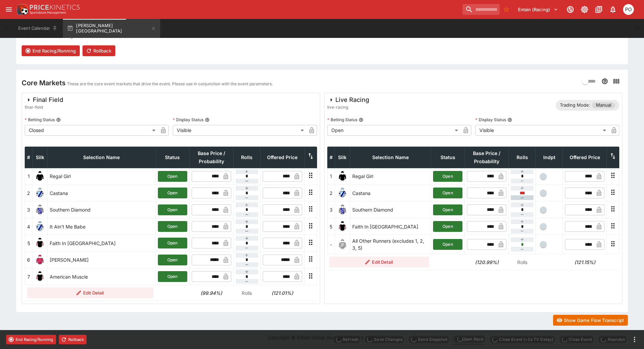  What do you see at coordinates (599, 9) in the screenshot?
I see `button: Documentation` at bounding box center [599, 9].